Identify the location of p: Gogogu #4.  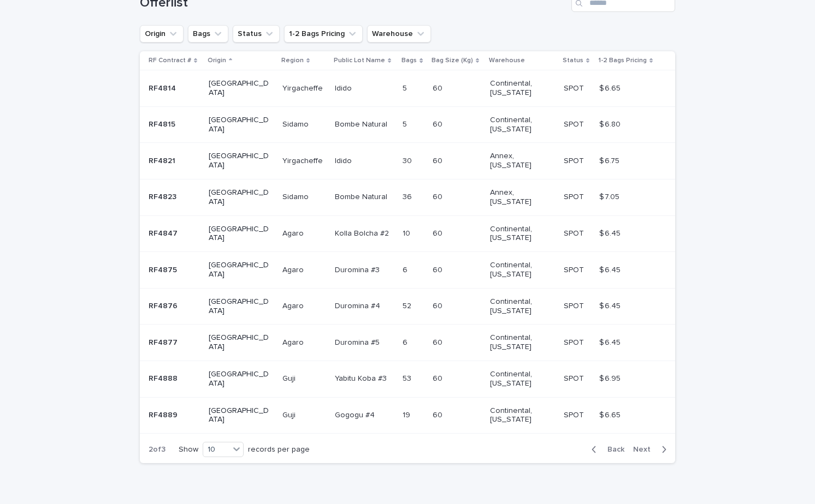
(355, 415).